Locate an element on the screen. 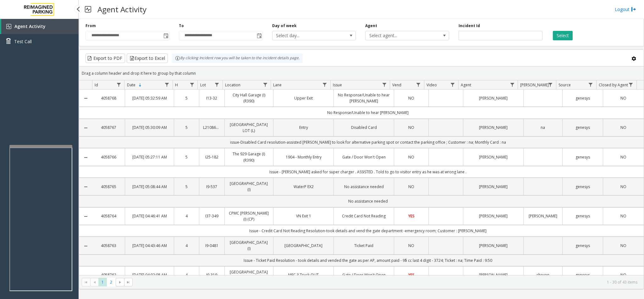 This screenshot has width=644, height=299. a: 4058768 is located at coordinates (109, 98).